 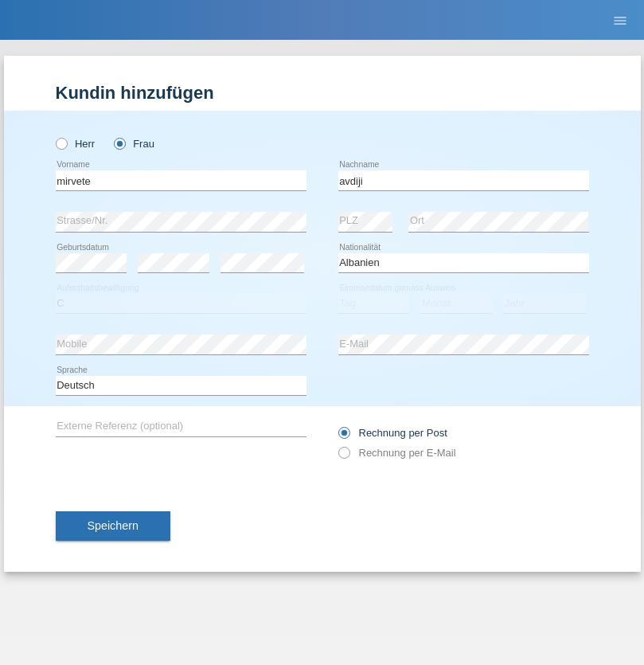 What do you see at coordinates (343, 456) in the screenshot?
I see `input: Rechnung per E-Mail` at bounding box center [343, 456].